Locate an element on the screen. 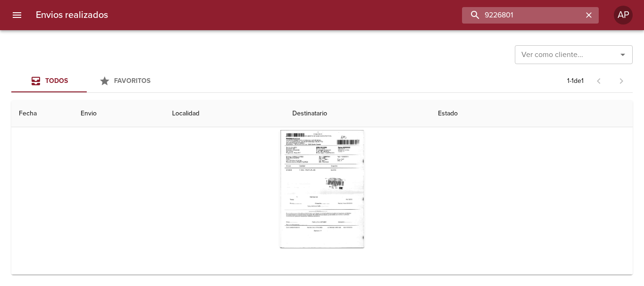 Image resolution: width=644 pixels, height=286 pixels. p: 1 - 1 de 1 is located at coordinates (575, 81).